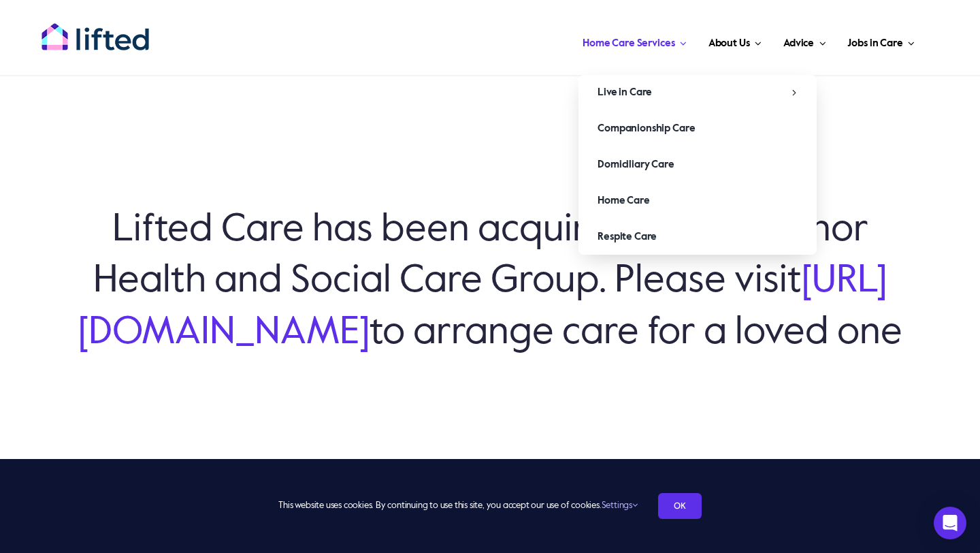 Image resolution: width=980 pixels, height=553 pixels. Describe the element at coordinates (697, 237) in the screenshot. I see `a: Respite Care` at that location.